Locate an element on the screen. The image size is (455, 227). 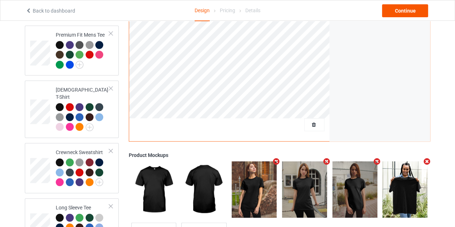
div: Continue is located at coordinates (405, 11).